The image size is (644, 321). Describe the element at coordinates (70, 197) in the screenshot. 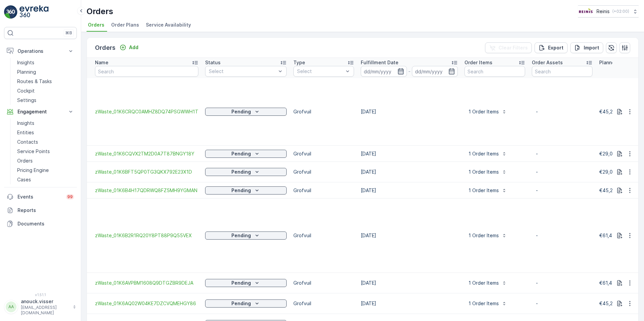

I see `p: 99` at that location.